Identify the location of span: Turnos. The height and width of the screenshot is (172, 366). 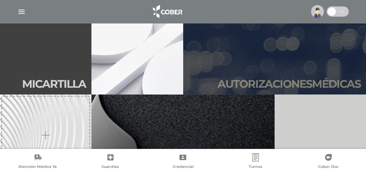
(255, 167).